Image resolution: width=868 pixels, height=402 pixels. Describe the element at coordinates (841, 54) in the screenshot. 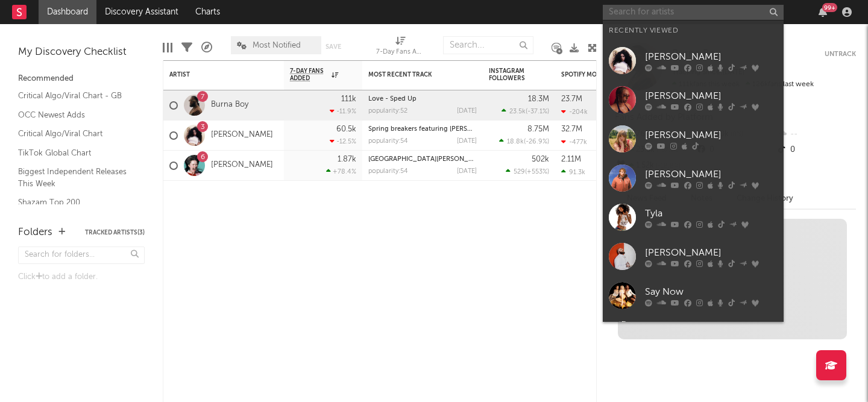

I see `button: Untrack` at that location.